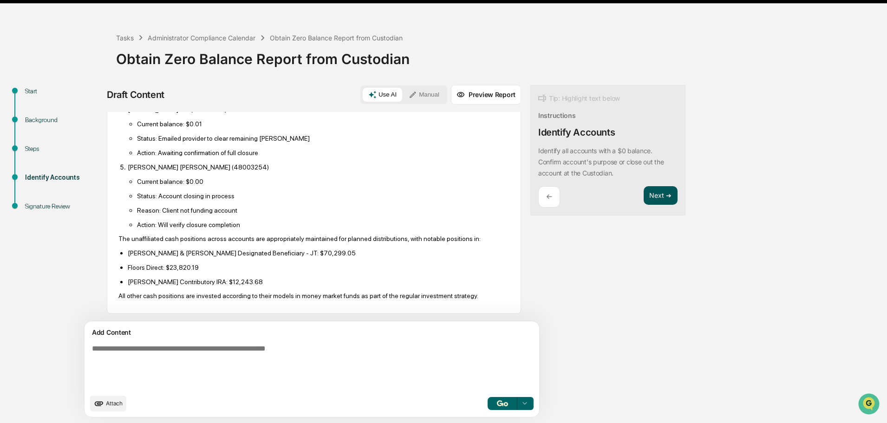  What do you see at coordinates (34, 122) in the screenshot?
I see `a: 🖐️Preclearance` at bounding box center [34, 122].